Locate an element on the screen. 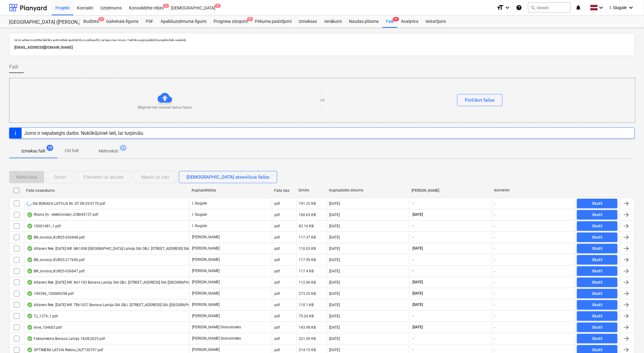  p: vai is located at coordinates (322, 100).